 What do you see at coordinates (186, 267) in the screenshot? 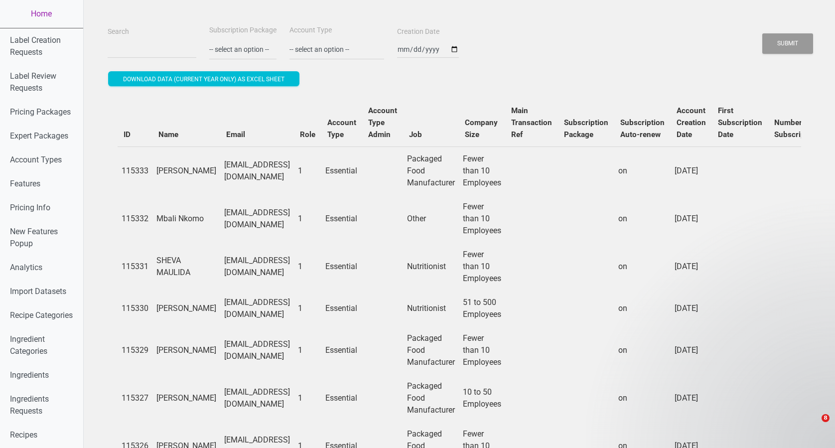
I see `td: SHEVA MAULIDA` at bounding box center [186, 267].